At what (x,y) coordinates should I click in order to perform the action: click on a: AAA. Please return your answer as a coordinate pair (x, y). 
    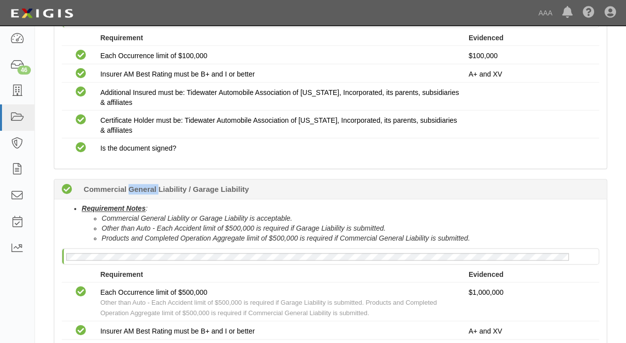
    Looking at the image, I should click on (545, 13).